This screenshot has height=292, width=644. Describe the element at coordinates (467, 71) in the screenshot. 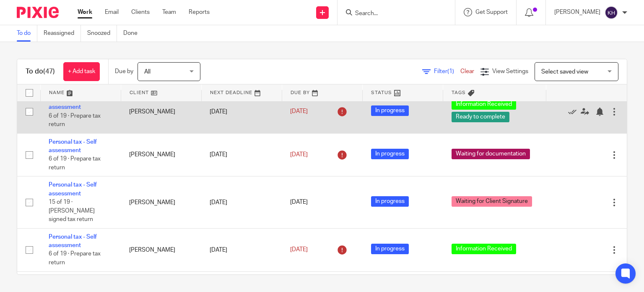

I see `a: Clear` at that location.